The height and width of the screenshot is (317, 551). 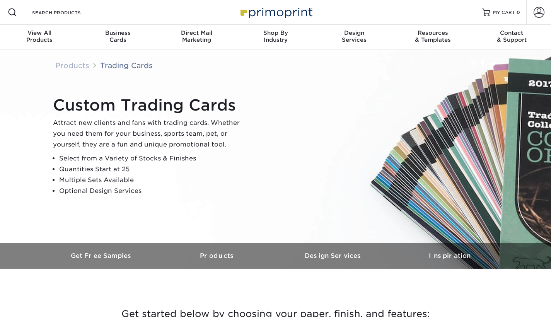 What do you see at coordinates (102, 256) in the screenshot?
I see `a: Get Free Samples` at bounding box center [102, 256].